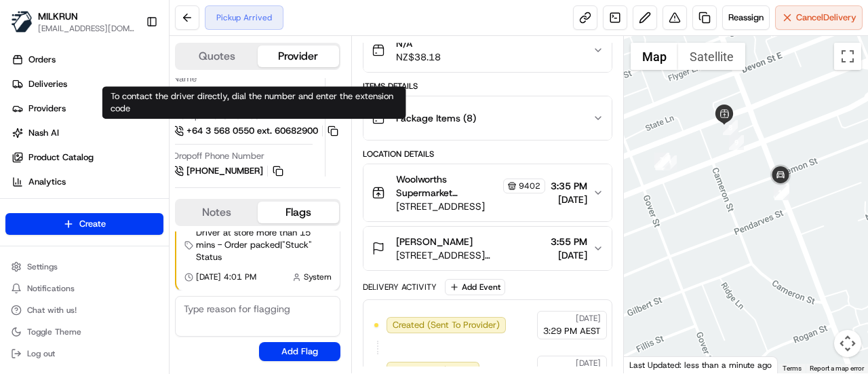  I want to click on a: Analytics, so click(87, 182).